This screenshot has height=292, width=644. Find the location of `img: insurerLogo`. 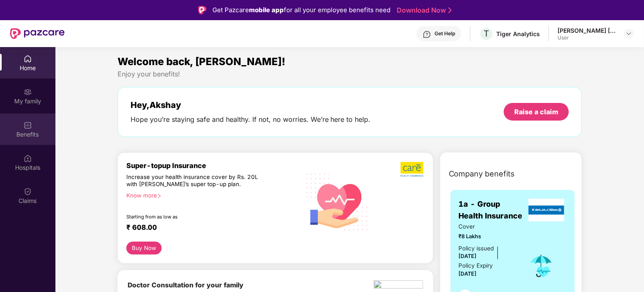

img: insurerLogo is located at coordinates (547, 210).